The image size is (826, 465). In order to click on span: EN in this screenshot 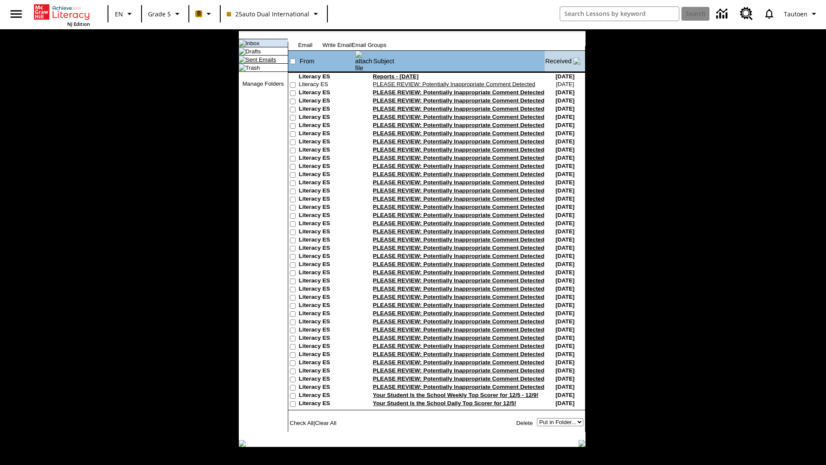, I will do `click(119, 14)`.